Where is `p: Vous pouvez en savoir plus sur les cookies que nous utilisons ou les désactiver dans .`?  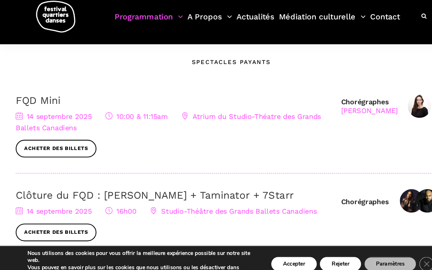 p: Vous pouvez en savoir plus sur les cookies que nous utilisons ou les désactiver dans . is located at coordinates (132, 260).